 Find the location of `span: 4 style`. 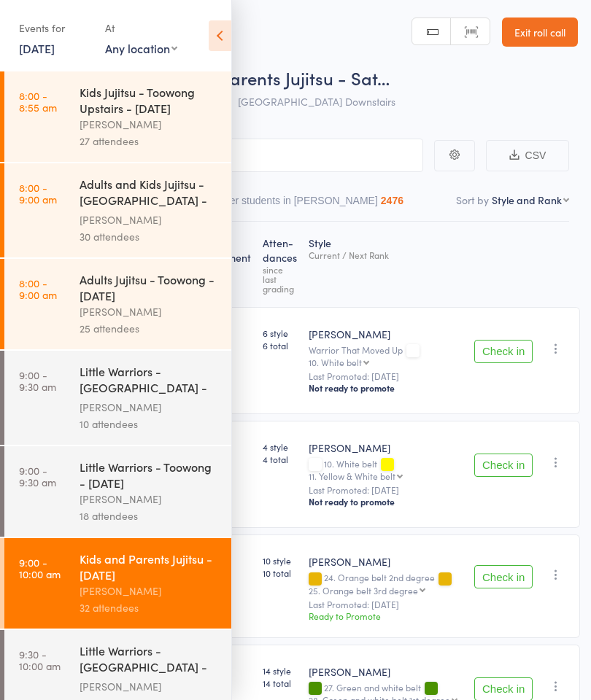

span: 4 style is located at coordinates (280, 446).